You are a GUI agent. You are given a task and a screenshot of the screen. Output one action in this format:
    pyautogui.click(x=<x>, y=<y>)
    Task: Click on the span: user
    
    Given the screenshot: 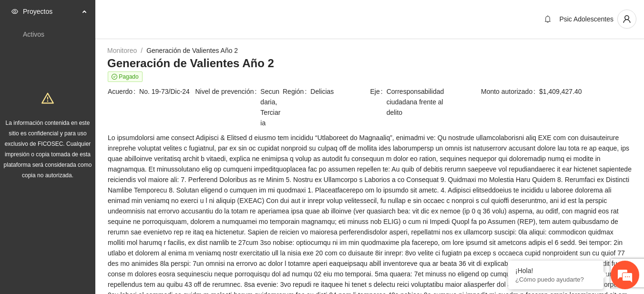 What is the action you would take?
    pyautogui.click(x=627, y=19)
    